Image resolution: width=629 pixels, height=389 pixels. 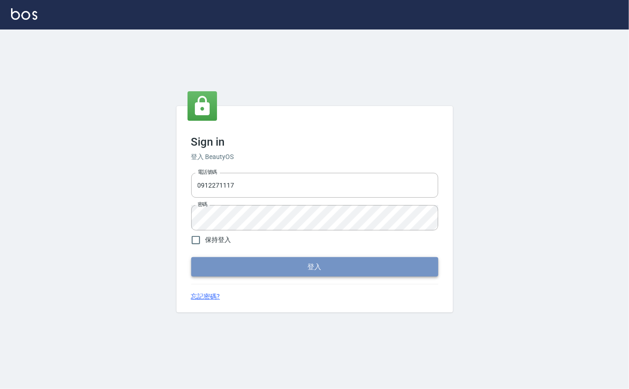 What do you see at coordinates (24, 14) in the screenshot?
I see `img: Logo` at bounding box center [24, 14].